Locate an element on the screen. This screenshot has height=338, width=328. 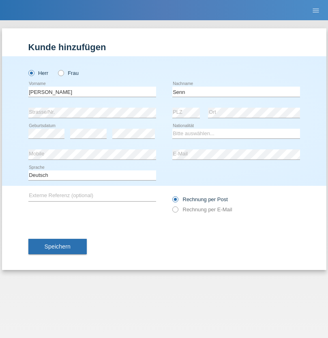
input: Rechnung per Post is located at coordinates (175, 201).